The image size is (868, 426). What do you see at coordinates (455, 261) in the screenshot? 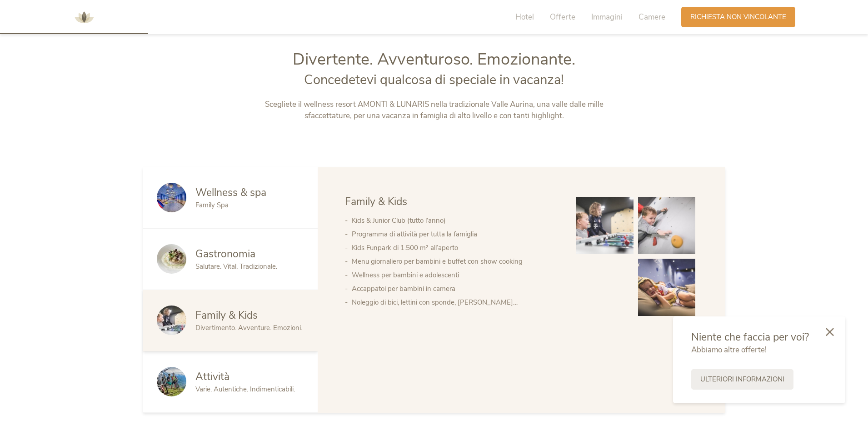
I see `li: Menu giornaliero per bambini e buffet con show cooking` at bounding box center [455, 261].